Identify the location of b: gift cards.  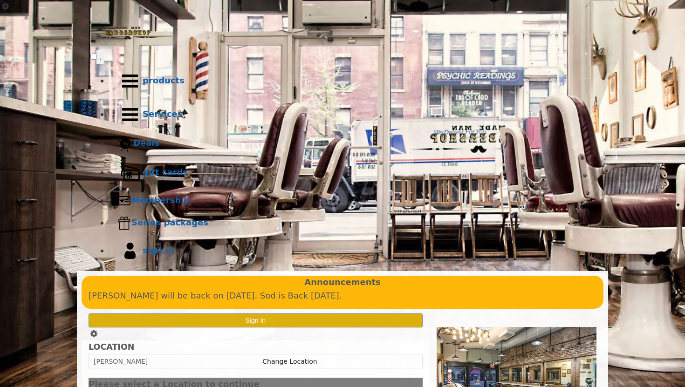
(165, 172).